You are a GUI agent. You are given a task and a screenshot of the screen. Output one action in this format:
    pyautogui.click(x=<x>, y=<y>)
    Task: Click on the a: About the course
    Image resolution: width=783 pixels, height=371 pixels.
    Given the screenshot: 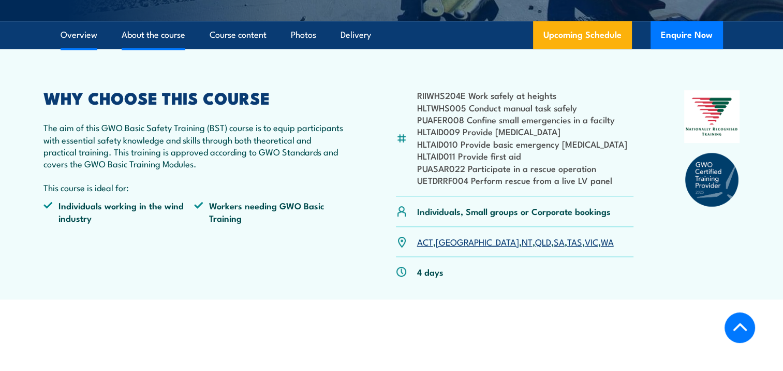 What is the action you would take?
    pyautogui.click(x=153, y=35)
    